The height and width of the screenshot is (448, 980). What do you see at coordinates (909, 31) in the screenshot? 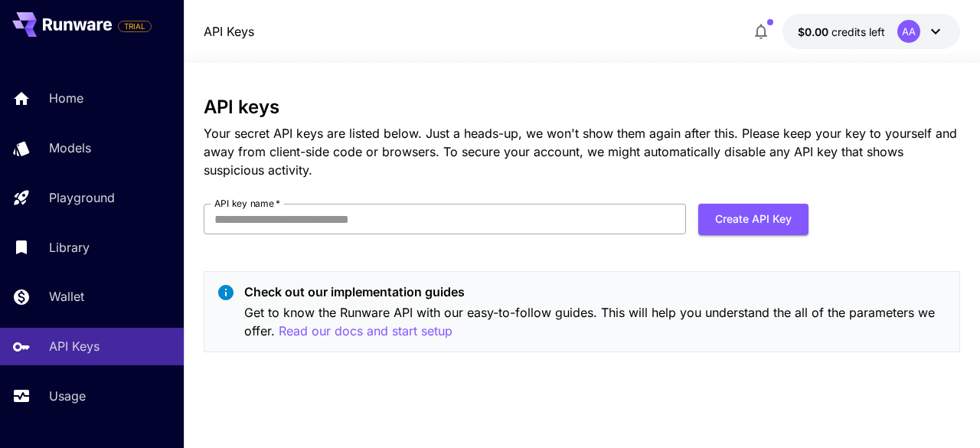
I see `div: AA` at bounding box center [909, 31].